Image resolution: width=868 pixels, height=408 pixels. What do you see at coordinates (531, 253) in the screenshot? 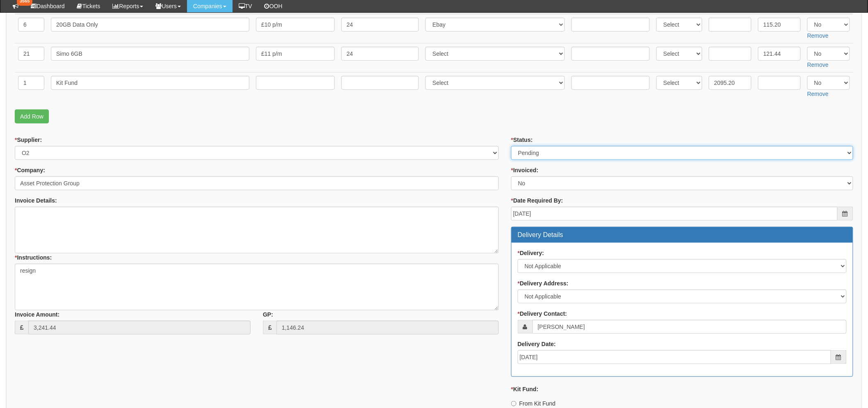
I see `label: Delivery:` at bounding box center [531, 253].